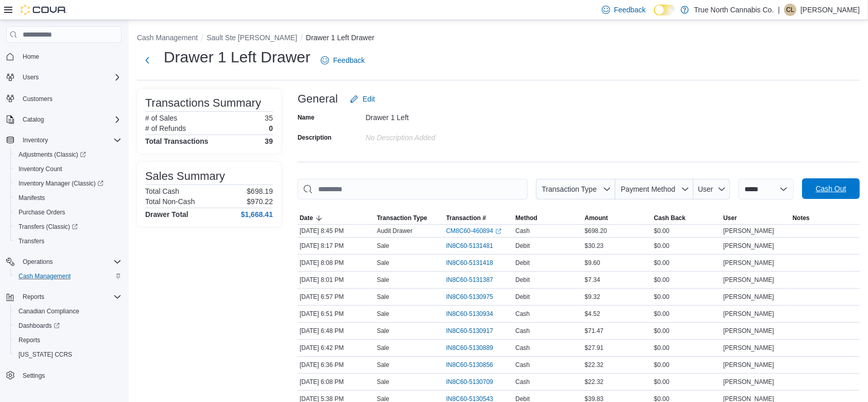 The width and height of the screenshot is (868, 402). Describe the element at coordinates (40, 169) in the screenshot. I see `span: Inventory Count` at that location.